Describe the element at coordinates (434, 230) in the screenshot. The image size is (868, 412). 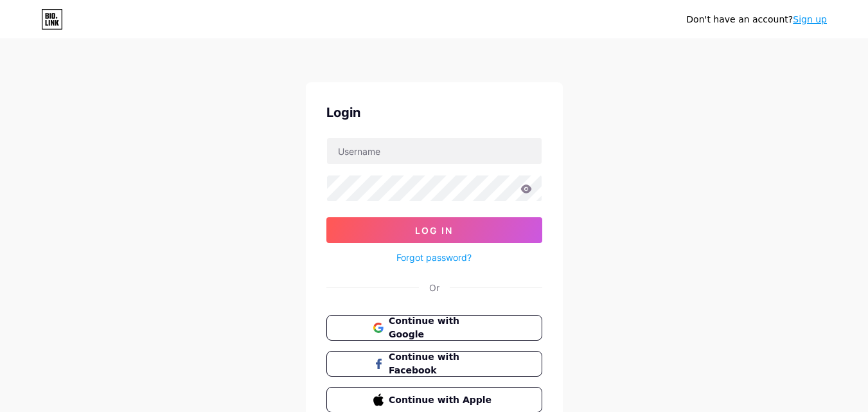
I see `span: Log In` at that location.